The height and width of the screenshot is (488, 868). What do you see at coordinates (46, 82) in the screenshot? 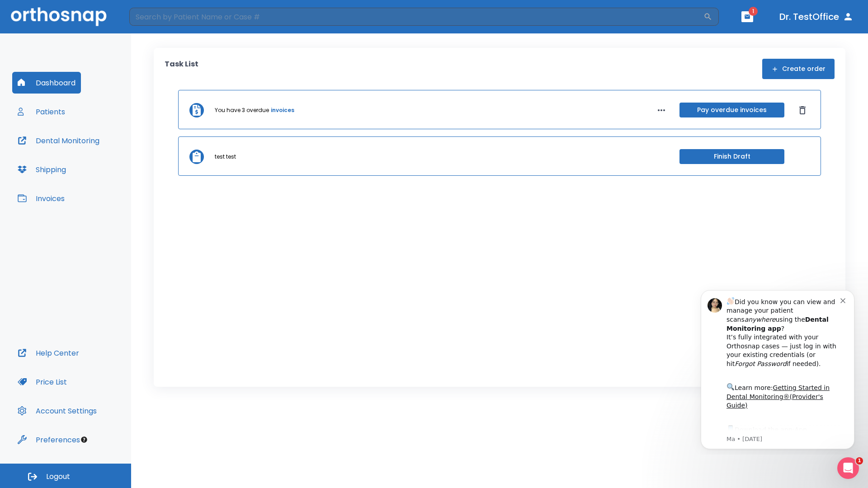
I see `button: Dashboard` at bounding box center [46, 82].